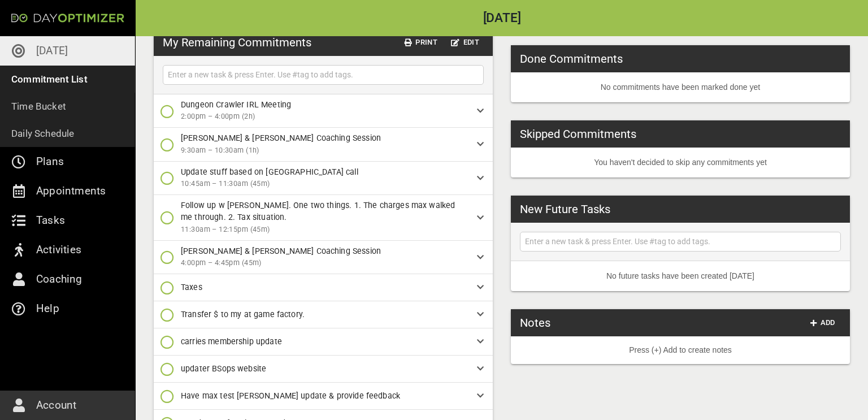  What do you see at coordinates (59, 250) in the screenshot?
I see `p: Activities` at bounding box center [59, 250].